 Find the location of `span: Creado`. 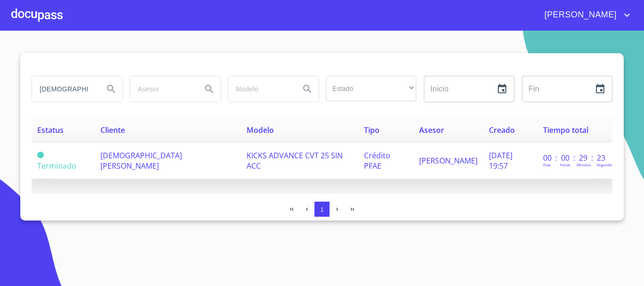

span: Creado is located at coordinates (502, 130).